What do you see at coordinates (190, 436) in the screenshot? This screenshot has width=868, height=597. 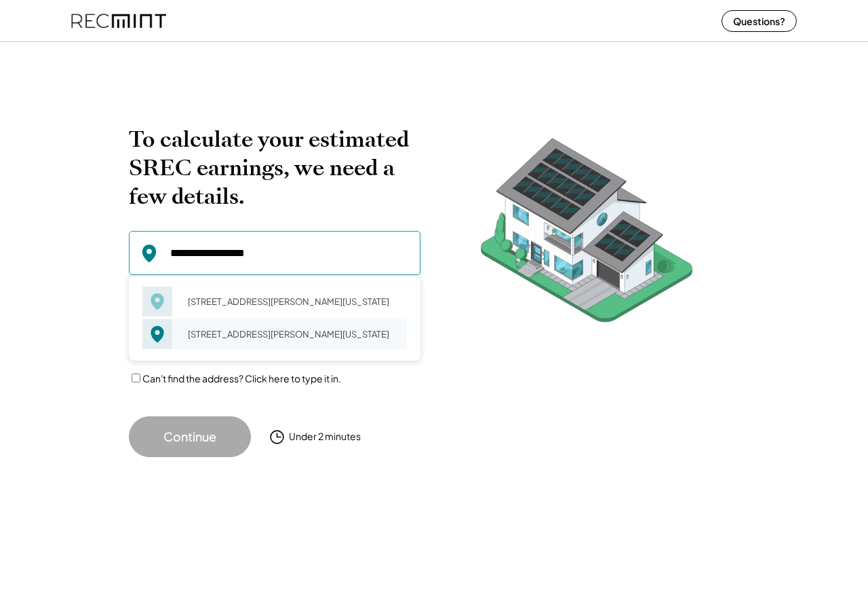 I see `button: Continue` at bounding box center [190, 436].